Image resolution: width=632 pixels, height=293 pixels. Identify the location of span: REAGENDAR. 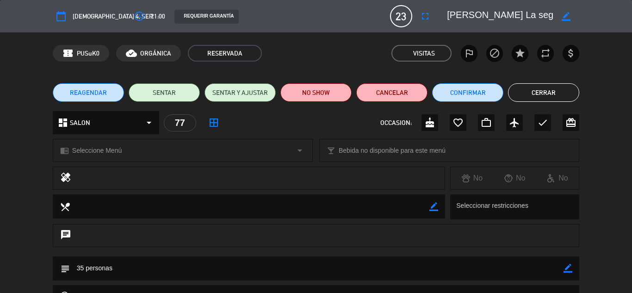
(88, 92).